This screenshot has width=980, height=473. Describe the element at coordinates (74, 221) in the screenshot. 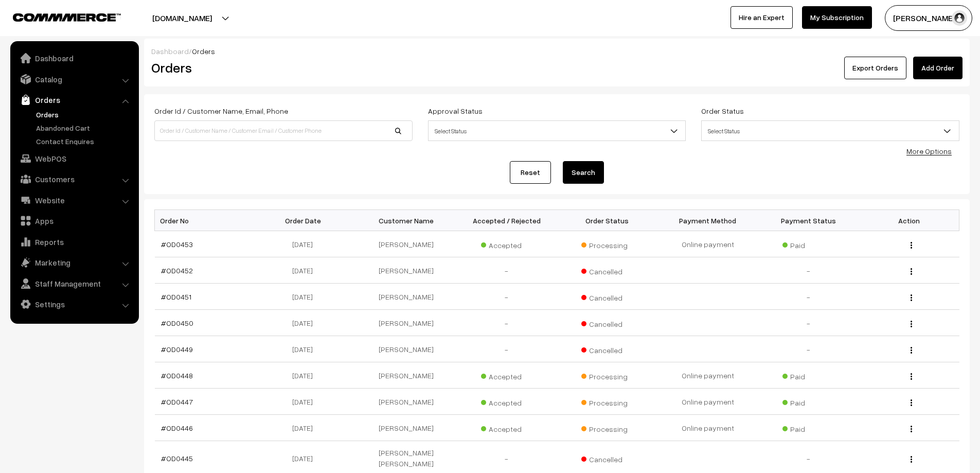

I see `a: Apps` at that location.